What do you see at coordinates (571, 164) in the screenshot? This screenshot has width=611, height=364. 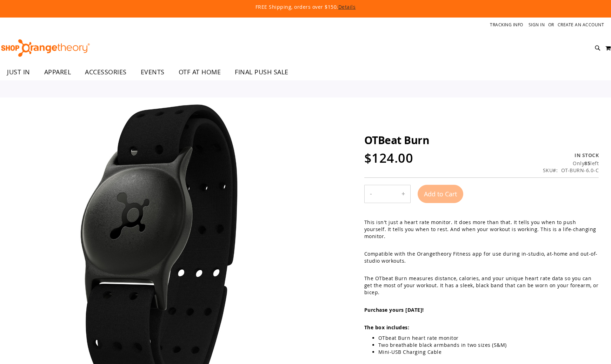 I see `div: Only 85 left` at bounding box center [571, 164].